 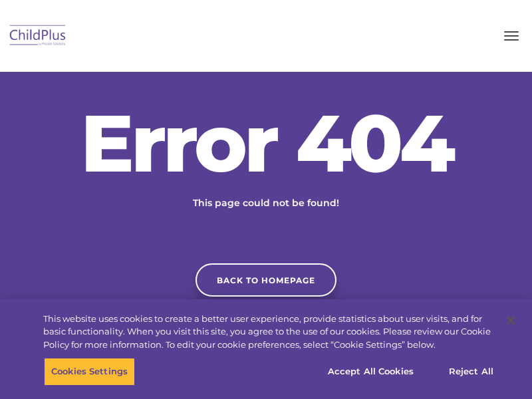 What do you see at coordinates (266, 203) in the screenshot?
I see `p: This page could not be found!` at bounding box center [266, 203].